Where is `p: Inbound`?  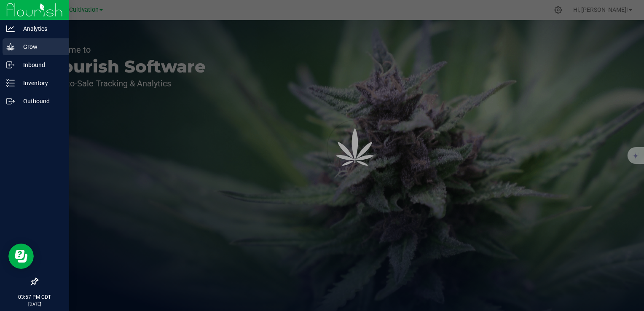
p: Inbound is located at coordinates (40, 65).